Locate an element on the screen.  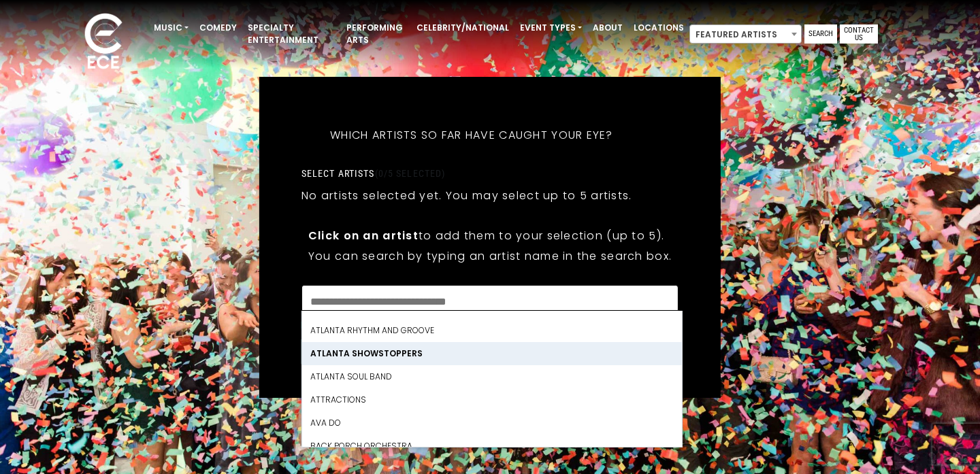
a: Event Types is located at coordinates (550, 28).